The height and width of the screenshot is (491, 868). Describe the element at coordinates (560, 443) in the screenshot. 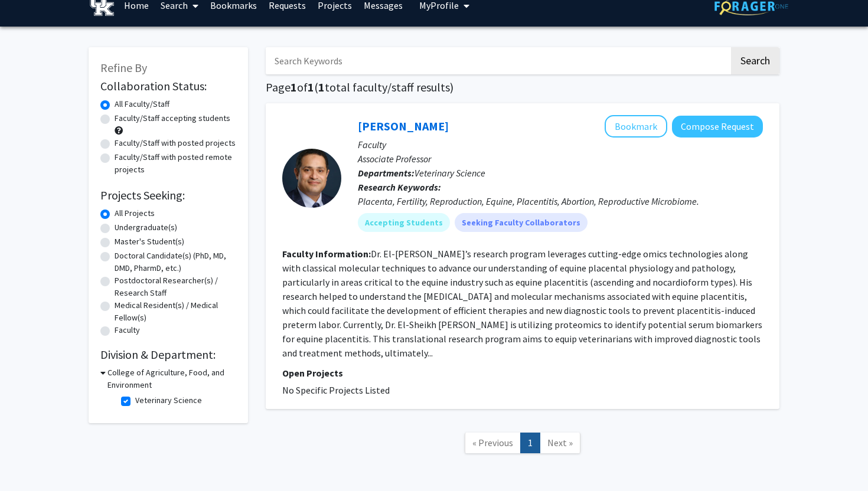

I see `span: Next »` at that location.